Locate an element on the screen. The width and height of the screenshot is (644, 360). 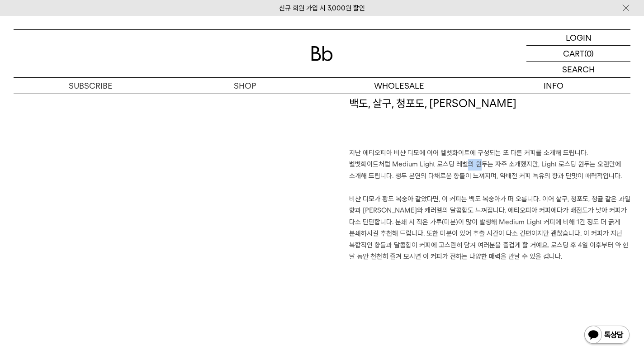
img: 로고 is located at coordinates (322, 54).